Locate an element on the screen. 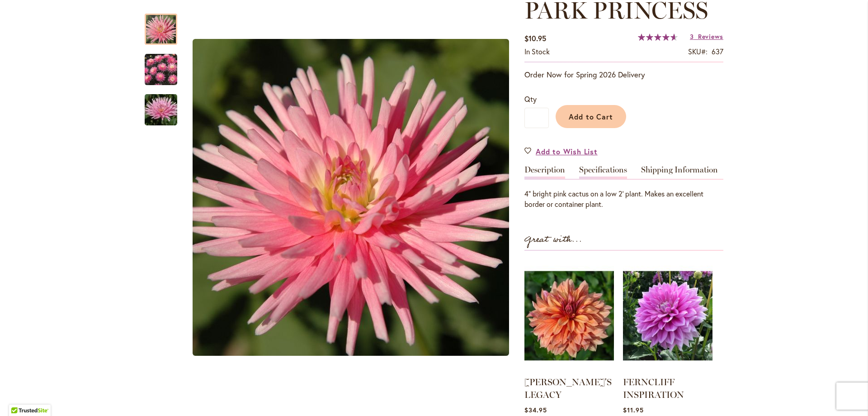  span: In stock is located at coordinates (537, 51).